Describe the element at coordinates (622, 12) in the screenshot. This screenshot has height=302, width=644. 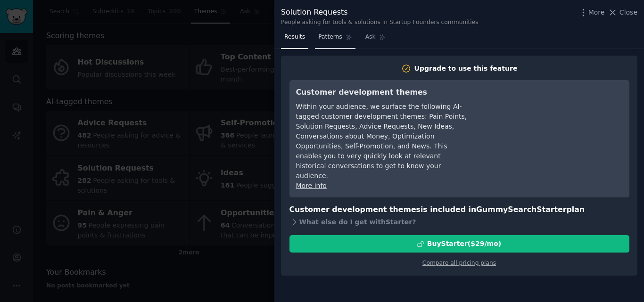
I see `button: Close` at that location.